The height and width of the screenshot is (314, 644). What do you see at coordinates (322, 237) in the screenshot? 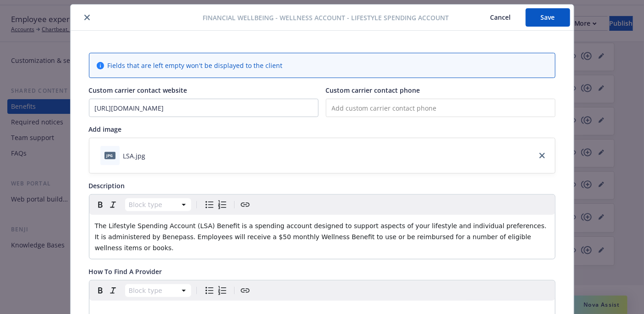
I see `div: editable markdown` at bounding box center [322, 237].